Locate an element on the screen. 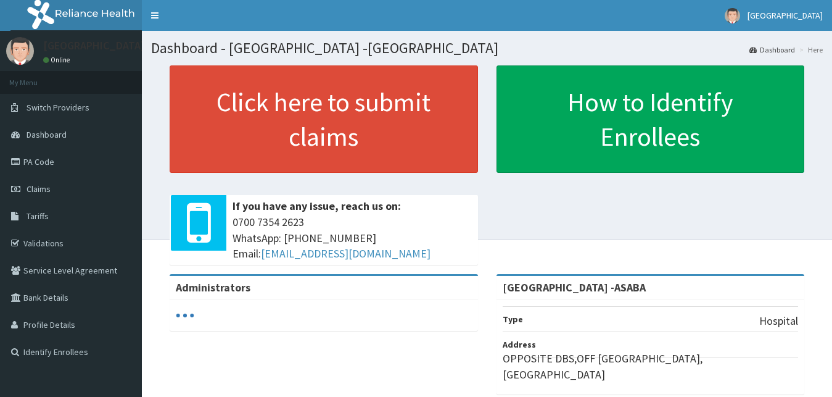 This screenshot has width=832, height=397. svg: audio-loading is located at coordinates (185, 315).